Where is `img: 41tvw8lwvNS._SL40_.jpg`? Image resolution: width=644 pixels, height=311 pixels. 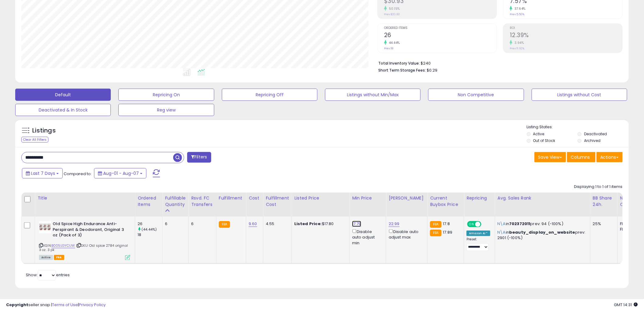
img: 41tvw8lwvNS._SL40_.jpg is located at coordinates (45, 228).